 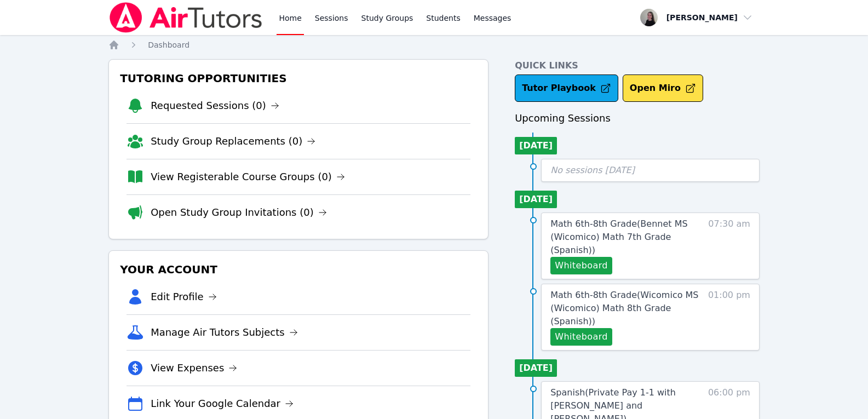 What do you see at coordinates (663, 88) in the screenshot?
I see `button: Open Miro` at bounding box center [663, 88].